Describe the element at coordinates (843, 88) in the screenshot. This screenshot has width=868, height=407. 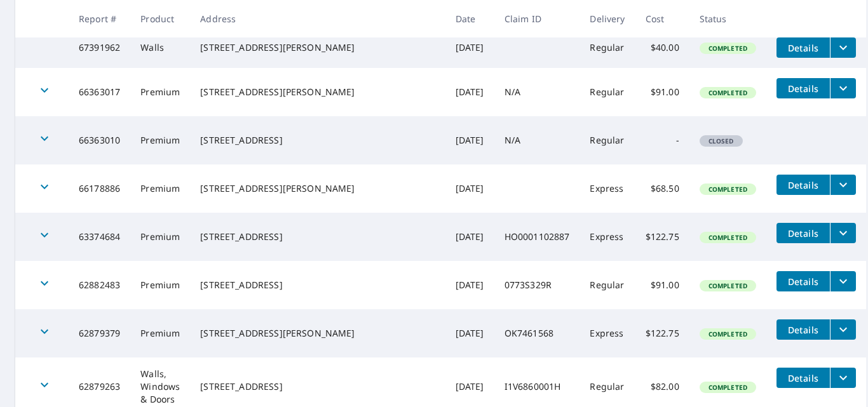
I see `button: filesDropdownBtn-66363017` at that location.